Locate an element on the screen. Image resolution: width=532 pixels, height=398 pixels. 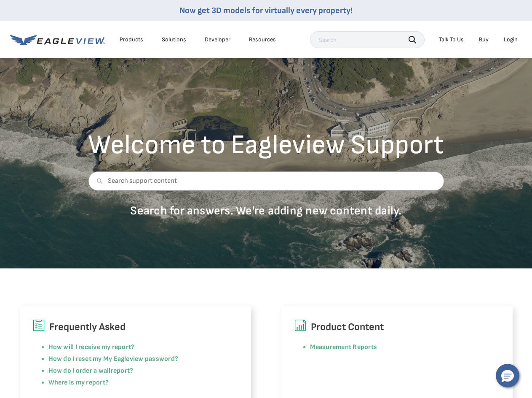
a: How will I receive my report? is located at coordinates (92, 347).